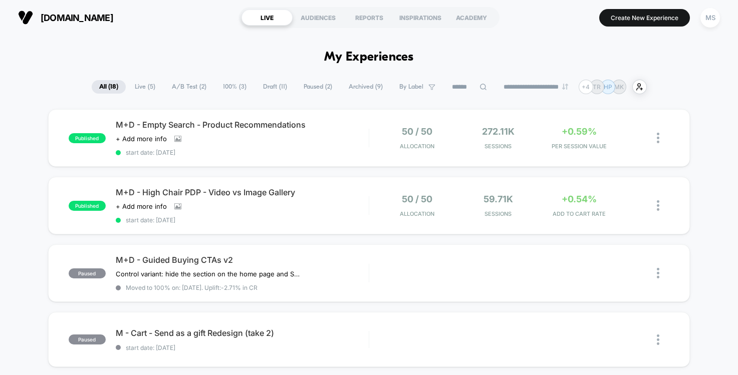 The width and height of the screenshot is (738, 375). What do you see at coordinates (498, 131) in the screenshot?
I see `span: 272.11k` at bounding box center [498, 131].